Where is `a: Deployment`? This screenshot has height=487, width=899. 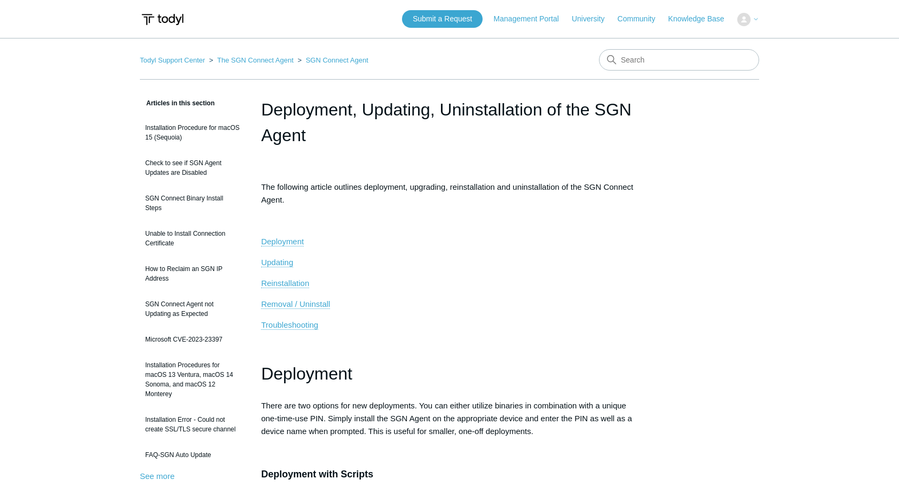 a: Deployment is located at coordinates (283, 241).